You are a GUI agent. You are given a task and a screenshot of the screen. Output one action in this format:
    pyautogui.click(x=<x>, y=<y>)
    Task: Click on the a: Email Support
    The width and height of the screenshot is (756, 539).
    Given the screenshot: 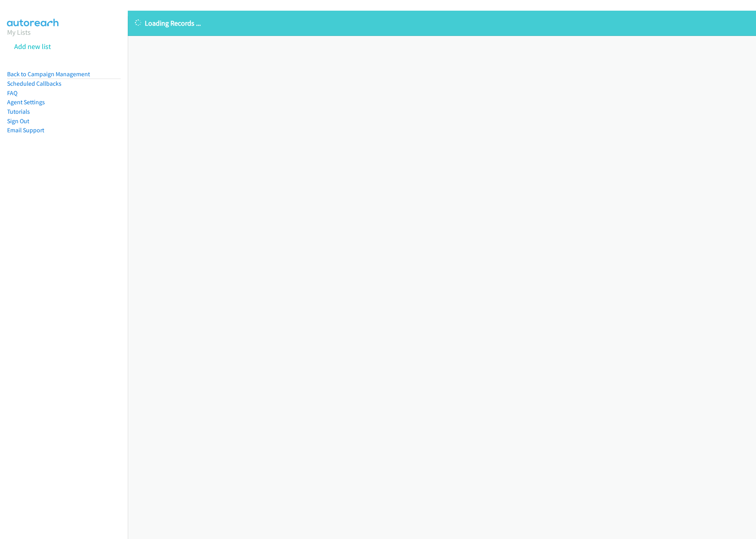 What is the action you would take?
    pyautogui.click(x=26, y=130)
    